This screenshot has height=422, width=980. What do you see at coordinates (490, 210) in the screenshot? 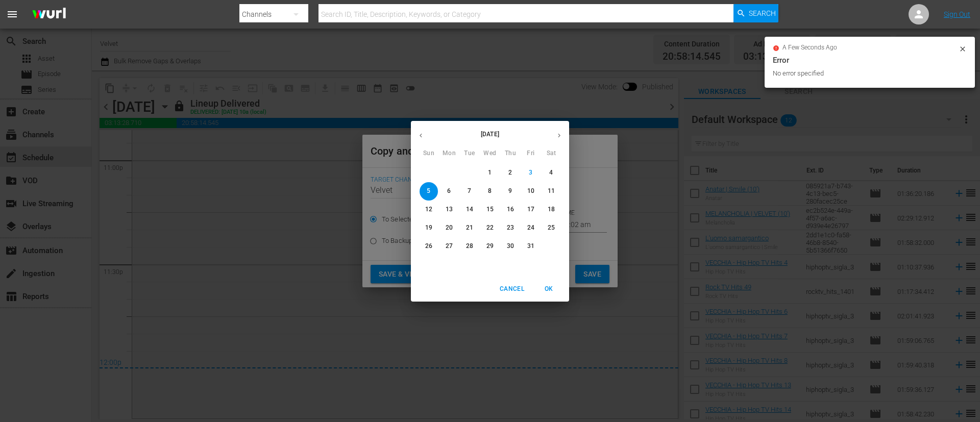
I see `button: 15` at bounding box center [490, 210].